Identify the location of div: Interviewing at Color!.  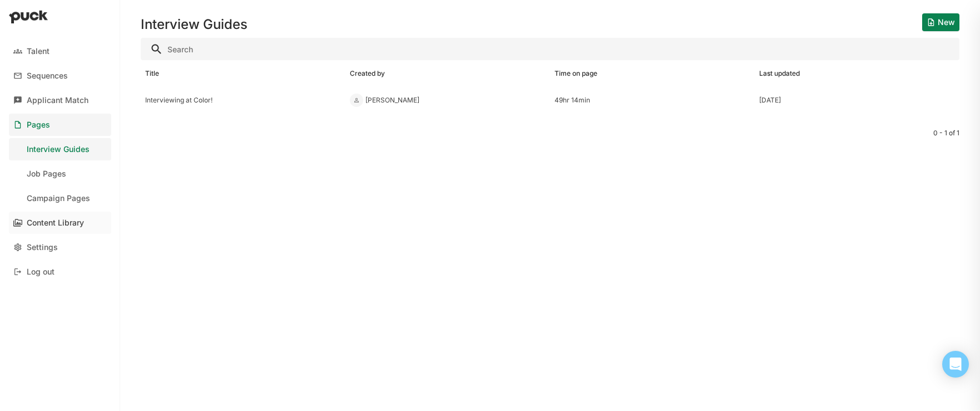
(243, 100).